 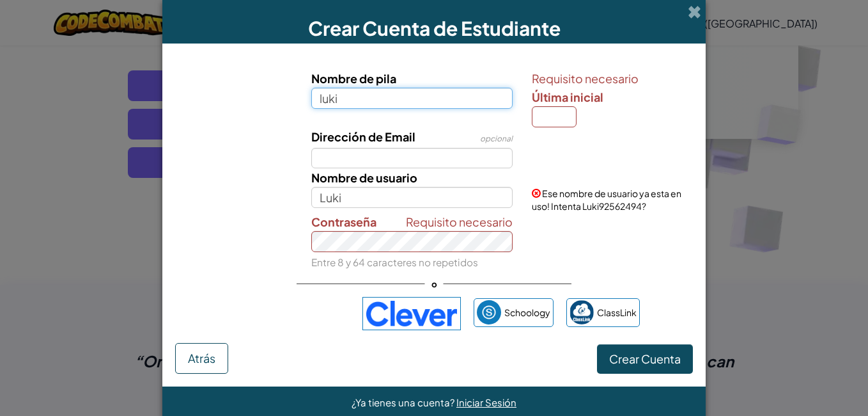 I want to click on span: Crear Cuenta de Estudiante, so click(x=434, y=28).